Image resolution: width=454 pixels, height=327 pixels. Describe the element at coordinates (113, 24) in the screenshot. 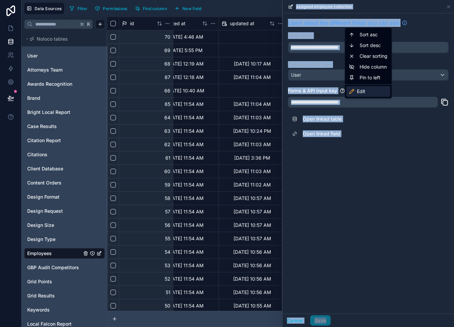

I see `button: Select all` at that location.